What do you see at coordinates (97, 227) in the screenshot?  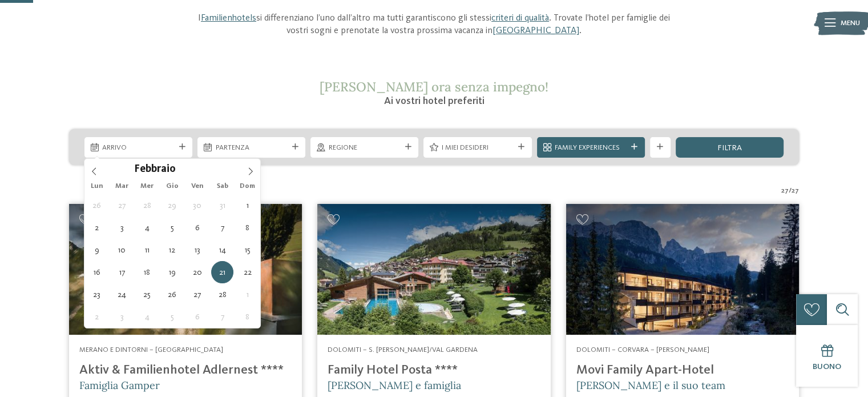 I see `span: Febbraio 2, 2026` at bounding box center [97, 227].